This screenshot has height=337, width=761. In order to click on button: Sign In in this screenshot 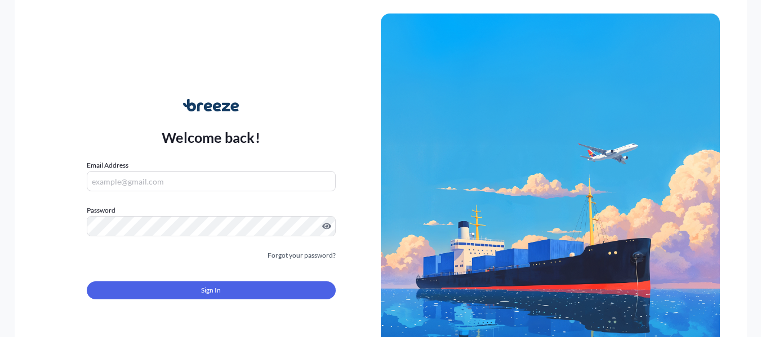, I will do `click(211, 291)`.